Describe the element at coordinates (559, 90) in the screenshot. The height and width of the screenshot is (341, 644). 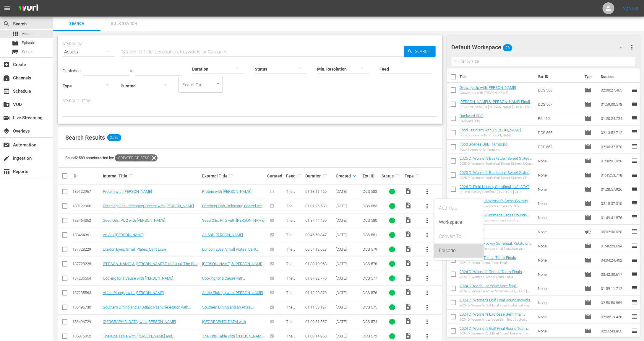
I see `td: DCS 568` at that location.